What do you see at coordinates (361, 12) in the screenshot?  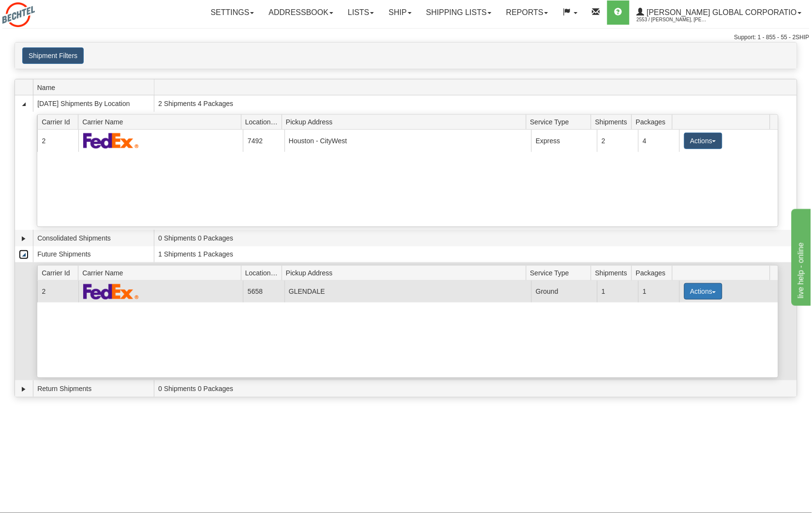 I see `a: Lists` at bounding box center [361, 12].